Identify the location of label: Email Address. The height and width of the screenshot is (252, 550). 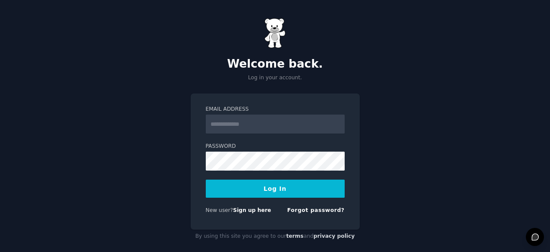
(275, 110).